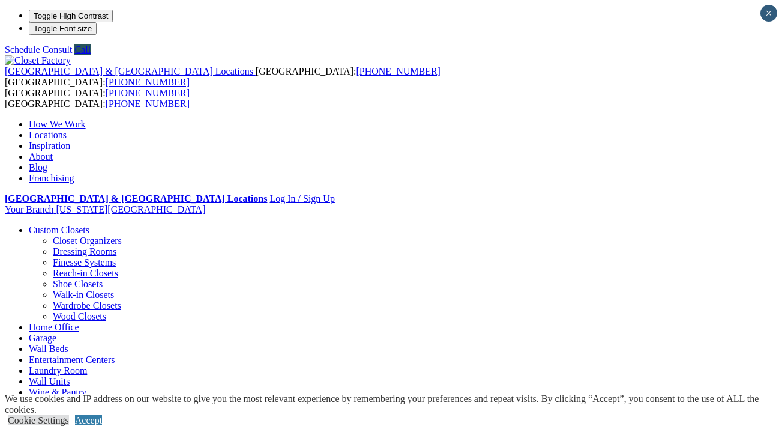 Image resolution: width=782 pixels, height=426 pixels. Describe the element at coordinates (84, 262) in the screenshot. I see `a: Finesse Systems` at that location.